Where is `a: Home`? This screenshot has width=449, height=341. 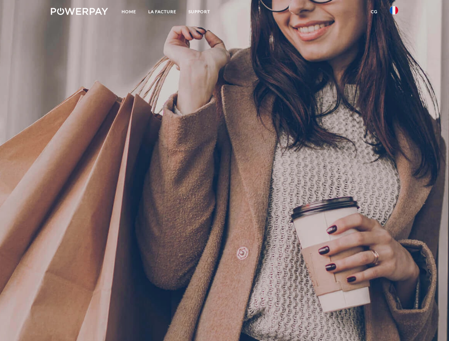 a: Home is located at coordinates (129, 12).